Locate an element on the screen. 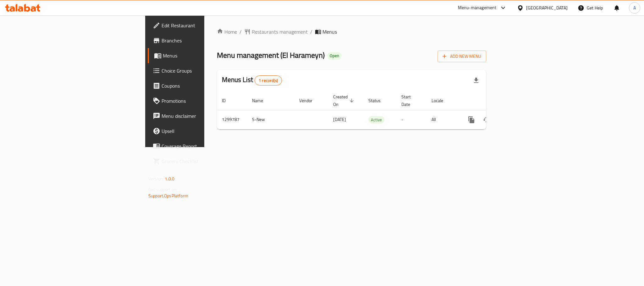  span: Start Date is located at coordinates (410, 101).